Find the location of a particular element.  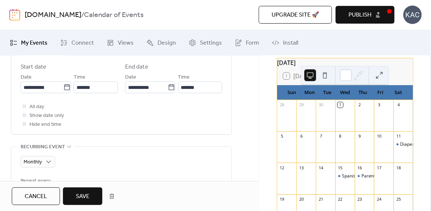

div: 10 is located at coordinates (379, 136).